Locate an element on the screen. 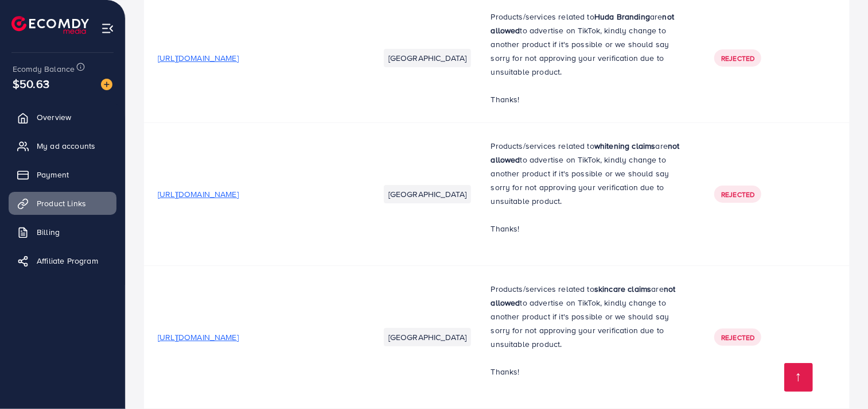 This screenshot has height=409, width=868. strong: whitening claims is located at coordinates (625, 146).